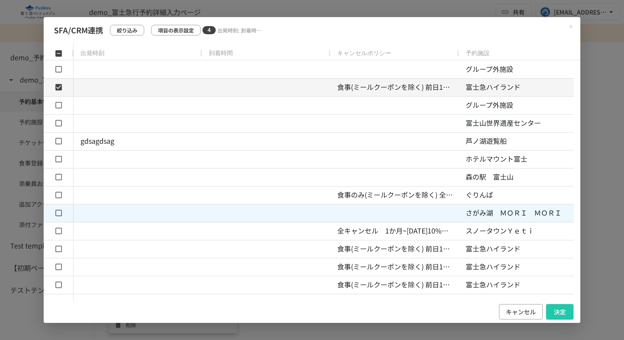 The height and width of the screenshot is (340, 624). I want to click on span: 4, so click(209, 30).